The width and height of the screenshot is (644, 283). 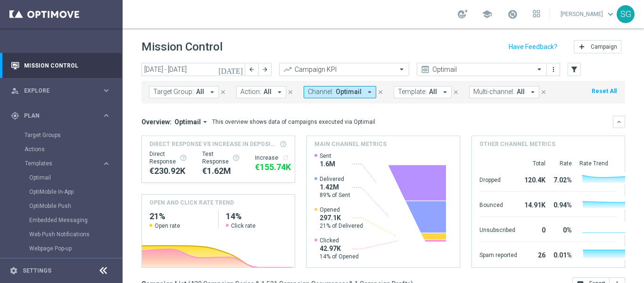 I want to click on h4: Main channel metrics, so click(x=350, y=144).